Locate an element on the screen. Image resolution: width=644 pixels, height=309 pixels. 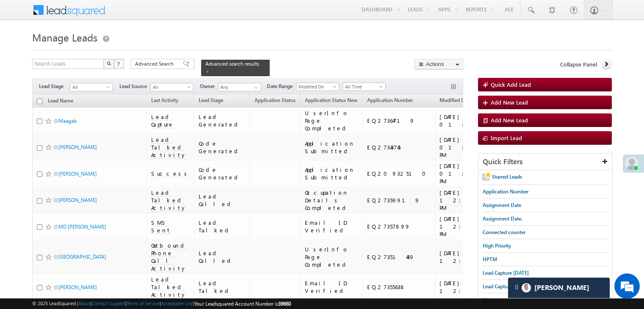
span: Messages is located at coordinates (493, 300).